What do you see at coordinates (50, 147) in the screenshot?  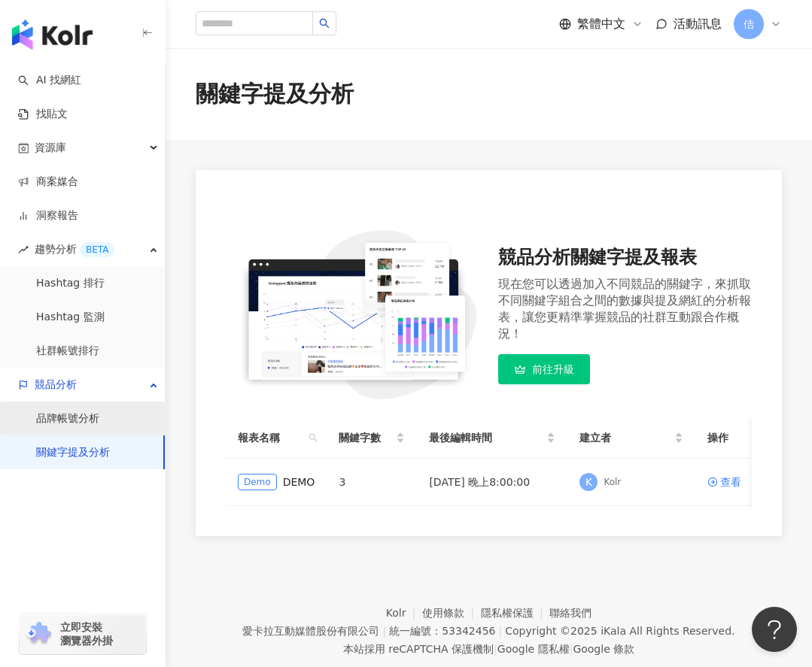 I see `span: 資源庫` at bounding box center [50, 147].